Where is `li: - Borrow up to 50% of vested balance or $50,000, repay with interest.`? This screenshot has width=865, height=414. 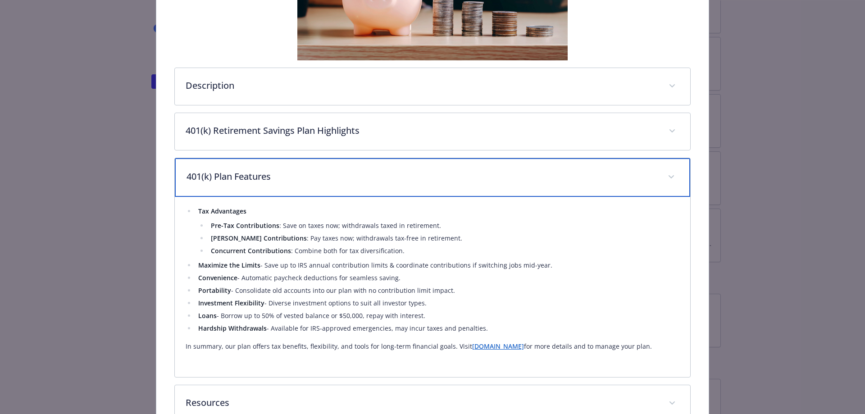
li: - Borrow up to 50% of vested balance or $50,000, repay with interest. is located at coordinates (438, 316).